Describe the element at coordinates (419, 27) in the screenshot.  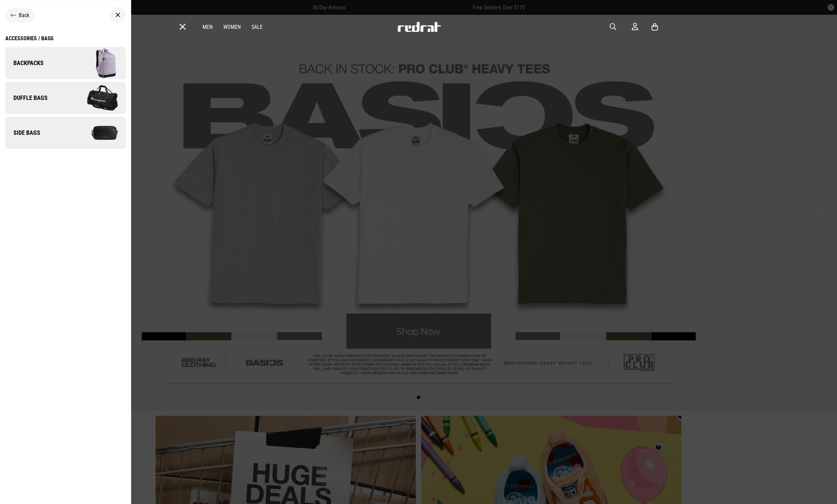
I see `img: Redrat logo` at that location.